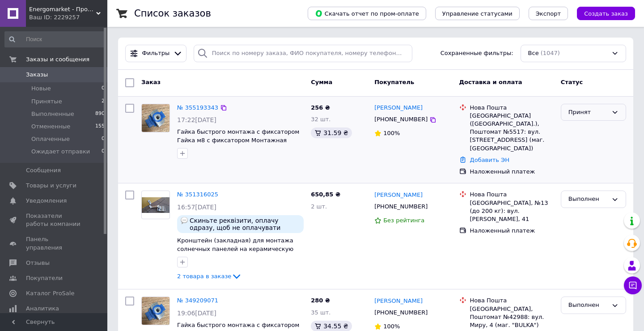 The height and width of the screenshot is (331, 644). I want to click on span: Новые, so click(41, 88).